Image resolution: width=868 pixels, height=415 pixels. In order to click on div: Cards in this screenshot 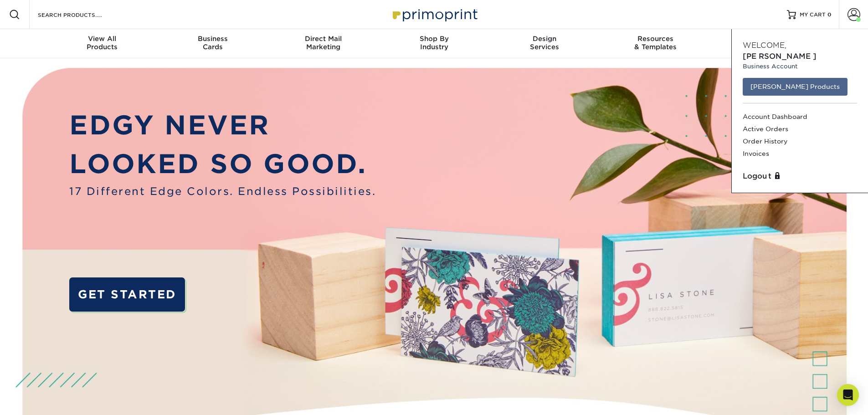, I will do `click(212, 43)`.